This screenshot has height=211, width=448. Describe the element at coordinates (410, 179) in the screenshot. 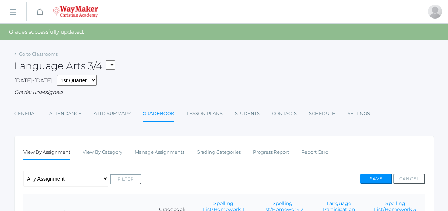

I see `button: Cancel` at that location.